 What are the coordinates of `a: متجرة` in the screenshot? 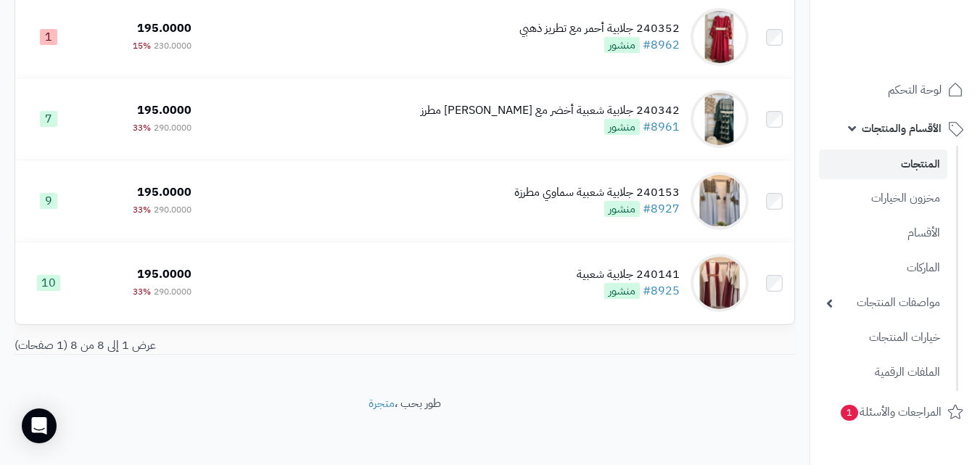 It's located at (382, 403).